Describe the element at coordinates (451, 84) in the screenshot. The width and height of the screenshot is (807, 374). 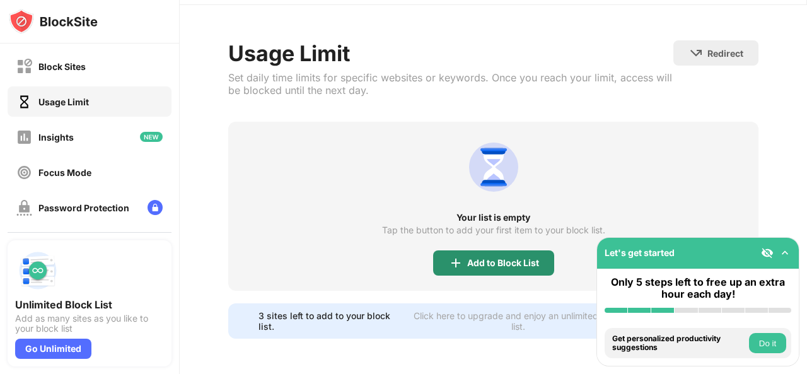
I see `div: Set daily time limits for specific websites or keywords. Once you reach your limit, access will b...` at that location.